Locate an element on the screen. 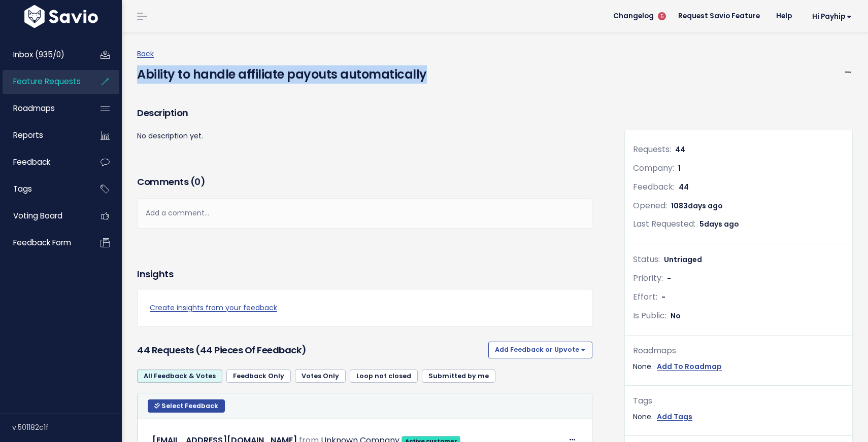 The image size is (868, 442). a: Inbox (935/0) is located at coordinates (43, 55).